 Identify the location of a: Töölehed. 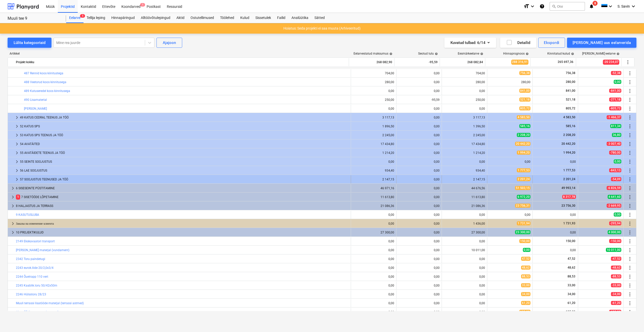
(227, 18).